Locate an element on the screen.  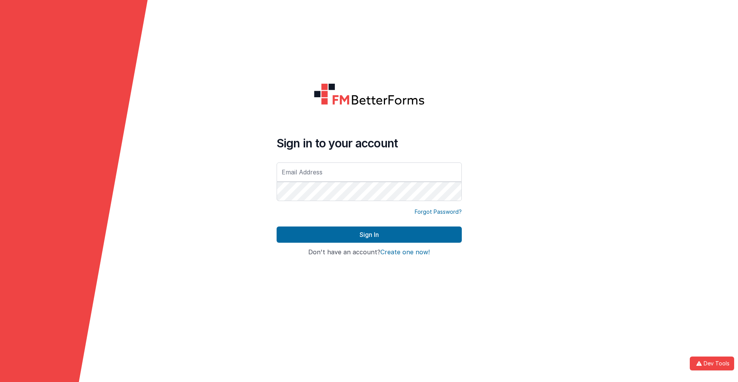
button: Create one now! is located at coordinates (405, 252).